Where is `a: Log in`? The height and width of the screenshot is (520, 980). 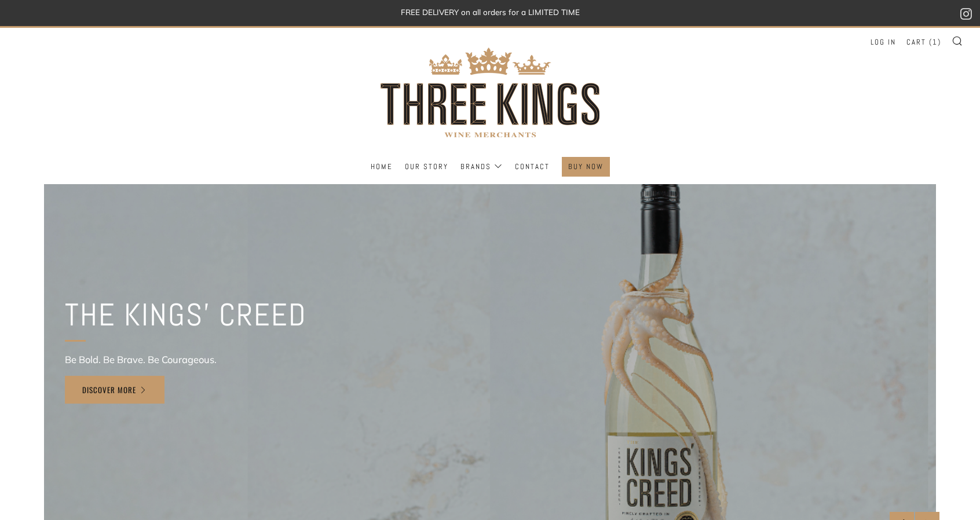
a: Log in is located at coordinates (883, 42).